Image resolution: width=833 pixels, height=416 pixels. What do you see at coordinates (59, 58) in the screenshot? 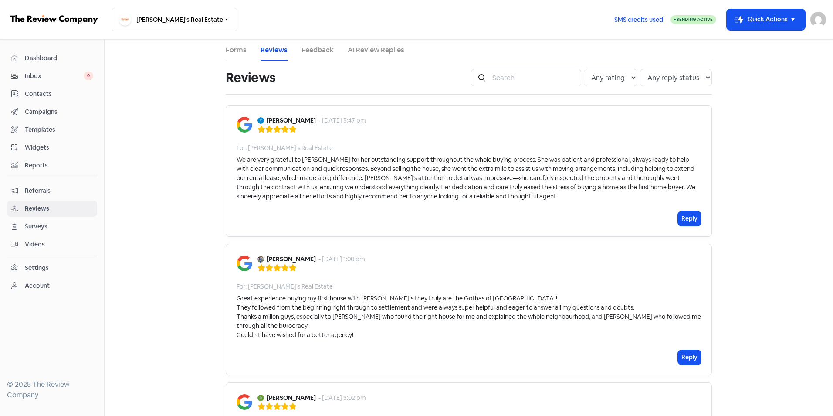
I see `span: Dashboard` at bounding box center [59, 58].